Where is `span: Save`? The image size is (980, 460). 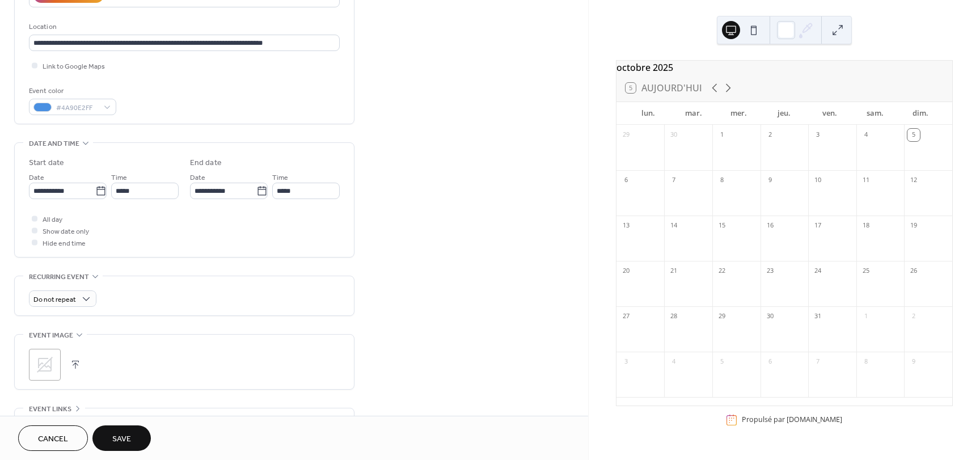 span: Save is located at coordinates (122, 439).